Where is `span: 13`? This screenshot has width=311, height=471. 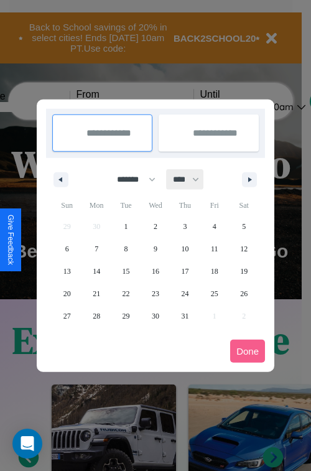
span: 13 is located at coordinates (67, 271).